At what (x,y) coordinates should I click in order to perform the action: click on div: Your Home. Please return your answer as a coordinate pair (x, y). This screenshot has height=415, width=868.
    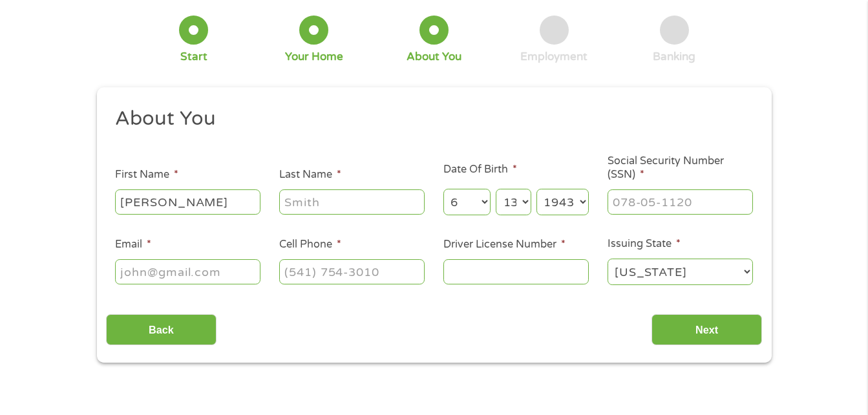
    Looking at the image, I should click on (314, 57).